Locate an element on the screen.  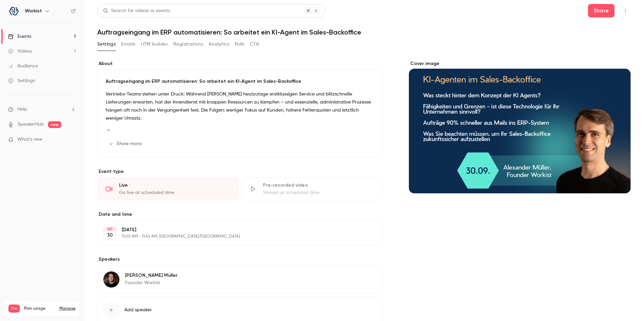
p: Founder Workist is located at coordinates (151, 283).